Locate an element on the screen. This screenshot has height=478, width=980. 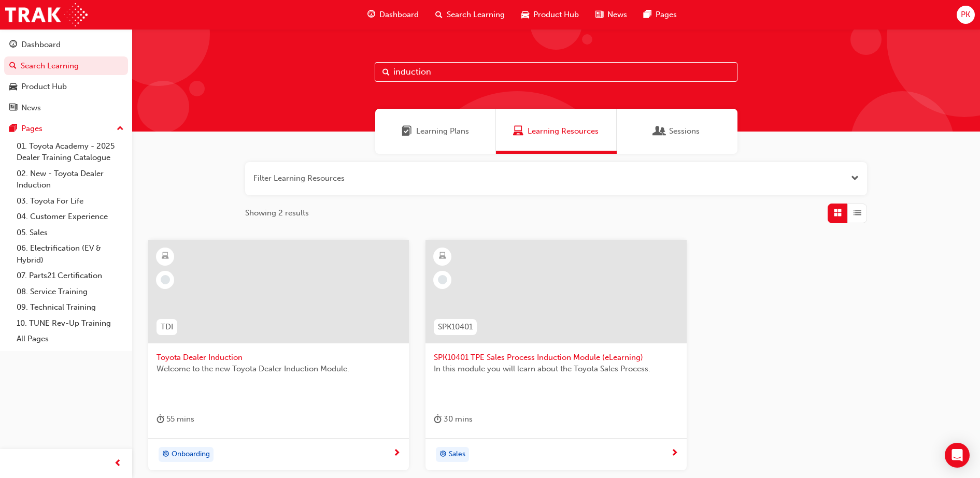
span: List is located at coordinates (857, 213).